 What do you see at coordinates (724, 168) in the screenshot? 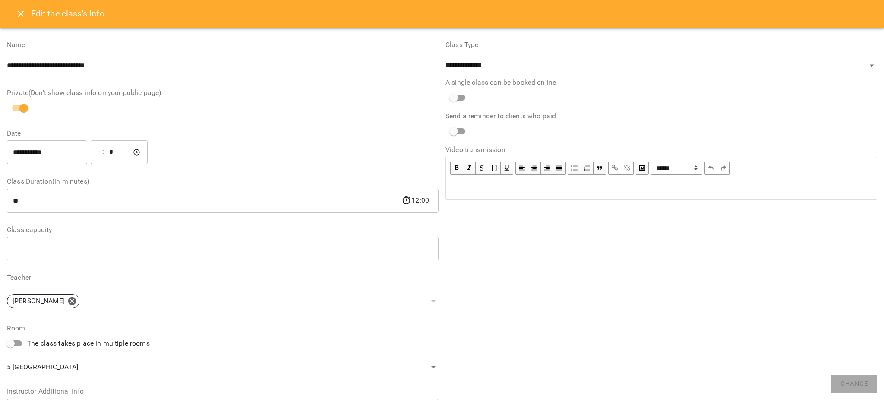
I see `button: Redo` at bounding box center [724, 168].